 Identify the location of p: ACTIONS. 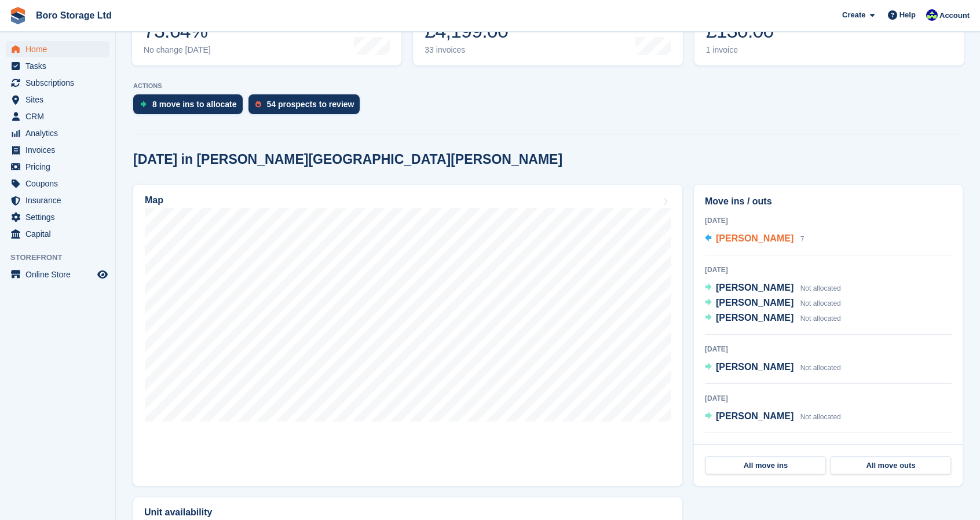
(548, 86).